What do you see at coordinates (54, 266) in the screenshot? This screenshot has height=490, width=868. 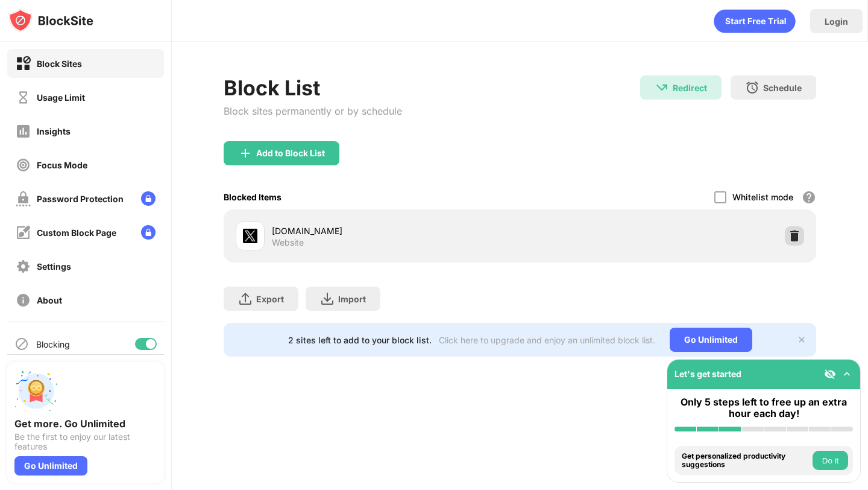 I see `div: Settings` at bounding box center [54, 266].